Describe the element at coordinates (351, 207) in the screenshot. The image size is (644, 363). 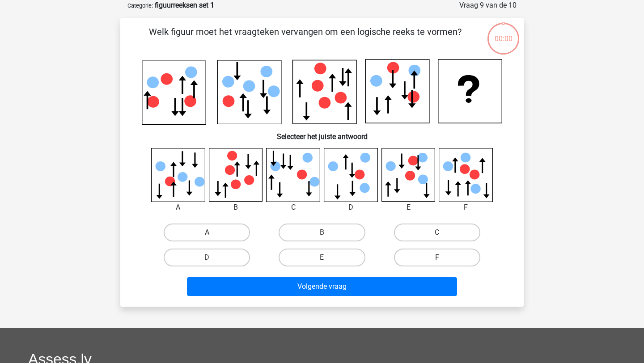
I see `div: D` at that location.